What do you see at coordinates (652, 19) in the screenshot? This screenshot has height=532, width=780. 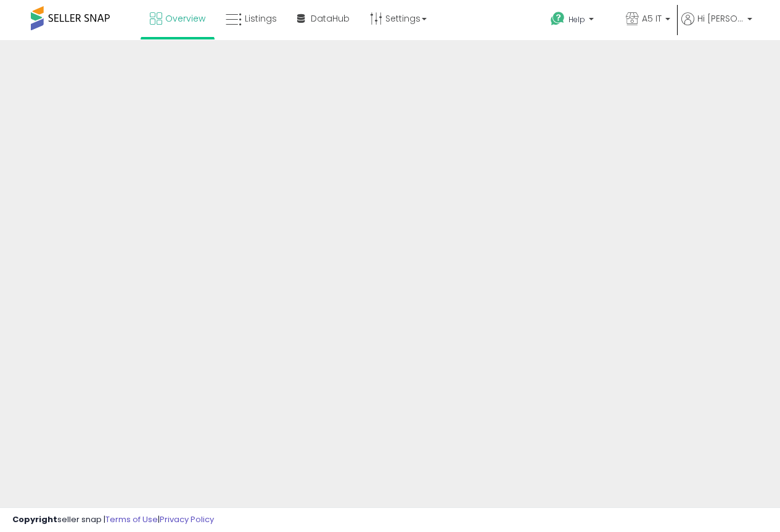 I see `span: A5 IT` at bounding box center [652, 19].